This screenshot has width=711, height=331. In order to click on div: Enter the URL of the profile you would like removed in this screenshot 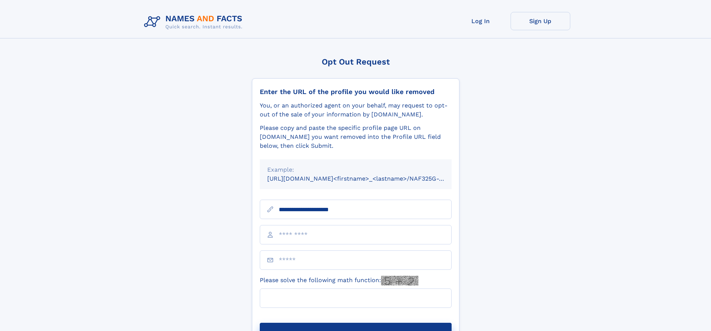, I will do `click(356, 92)`.